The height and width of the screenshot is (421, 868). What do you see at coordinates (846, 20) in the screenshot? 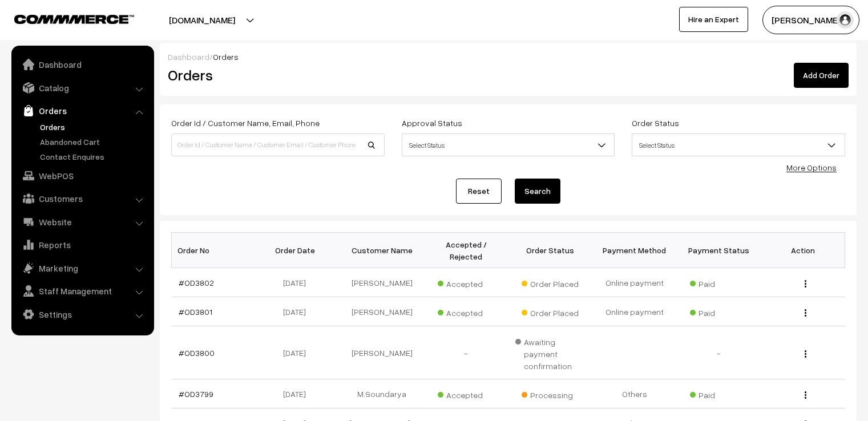
I see `img: user` at bounding box center [846, 20].